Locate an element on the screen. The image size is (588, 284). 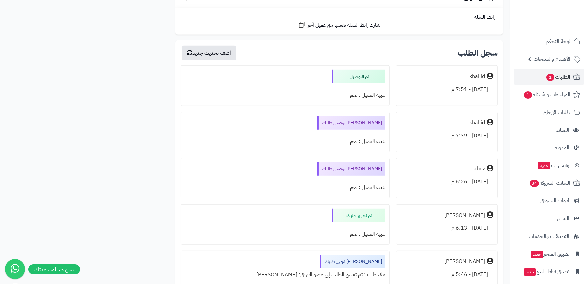
span: السلات المتروكة is located at coordinates (550, 183).